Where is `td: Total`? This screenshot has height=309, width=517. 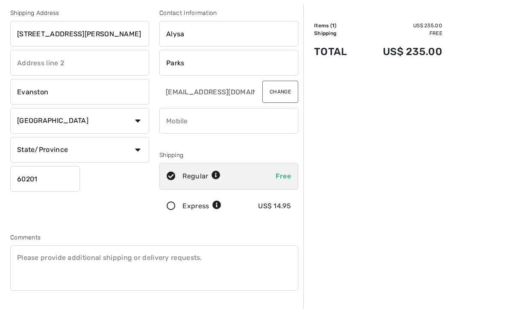
td: Total is located at coordinates (337, 52).